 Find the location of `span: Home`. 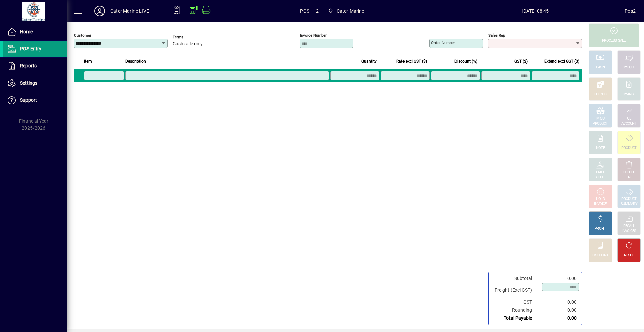

span: Home is located at coordinates (26, 32).